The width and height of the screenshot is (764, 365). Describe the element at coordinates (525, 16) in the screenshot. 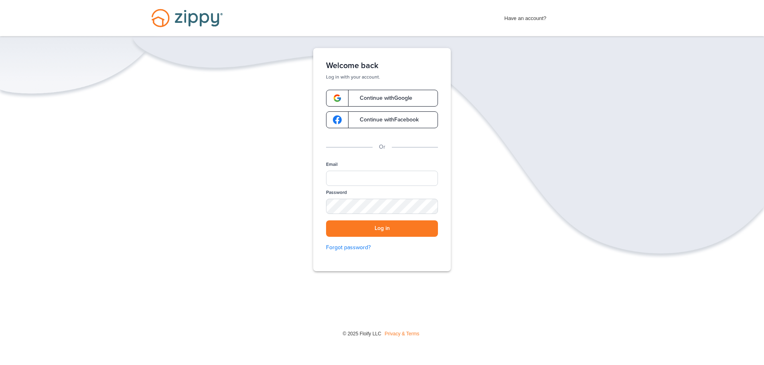

I see `span: Have an account?` at that location.